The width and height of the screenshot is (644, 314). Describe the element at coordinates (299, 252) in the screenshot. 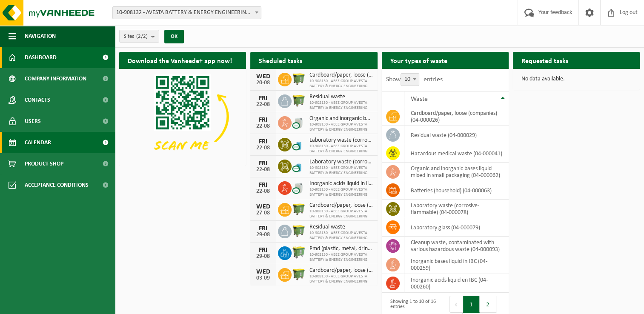

I see `img: WB-0660-HPE-GN-51` at that location.